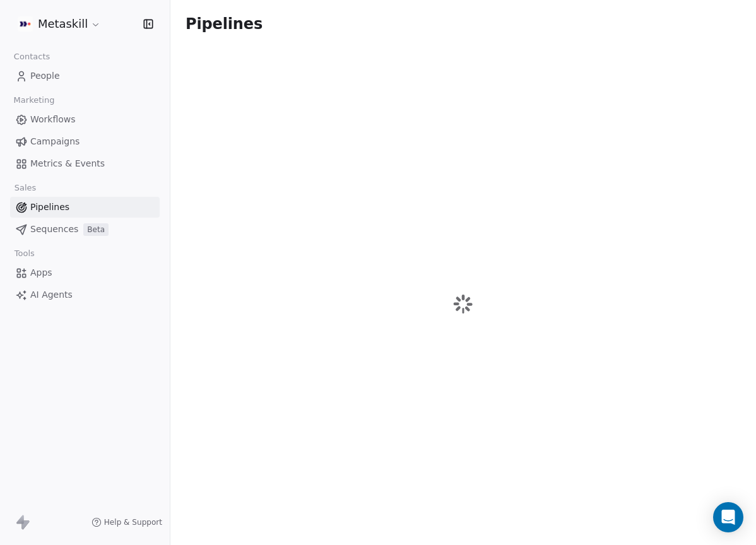 This screenshot has width=756, height=545. Describe the element at coordinates (84, 119) in the screenshot. I see `a: Workflows` at that location.